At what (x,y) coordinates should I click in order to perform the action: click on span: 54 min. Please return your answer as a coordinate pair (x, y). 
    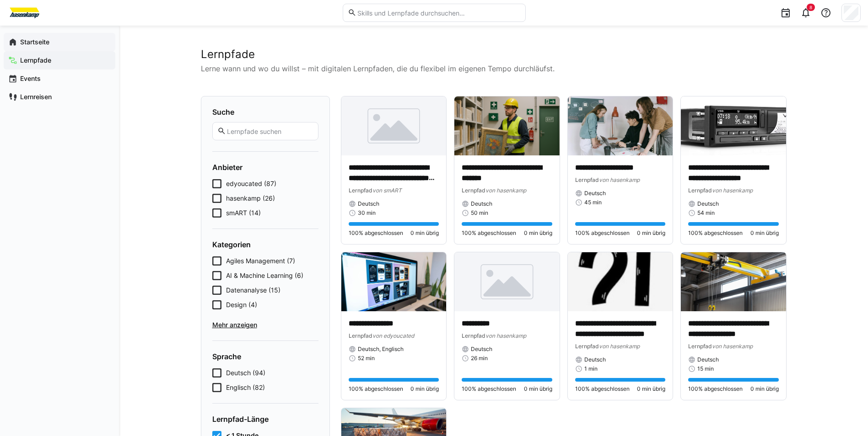
    Looking at the image, I should click on (706, 213).